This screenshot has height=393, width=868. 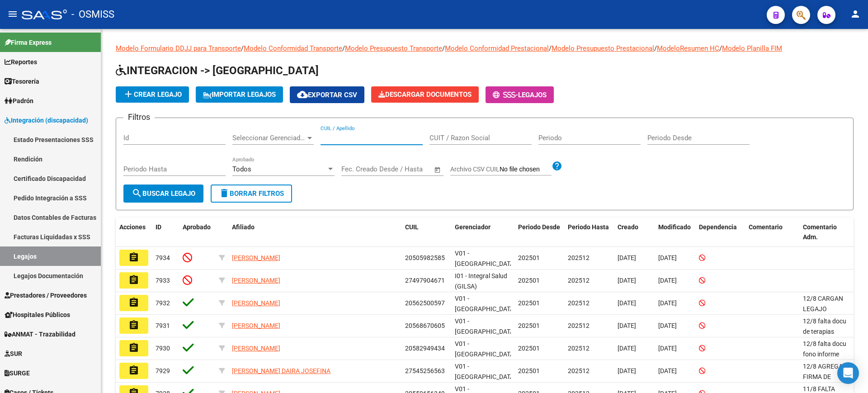 What do you see at coordinates (752, 48) in the screenshot?
I see `a: Modelo Planilla FIM` at bounding box center [752, 48].